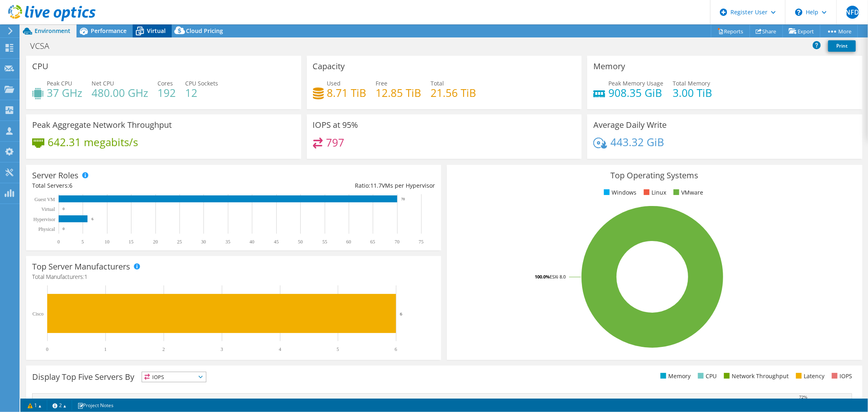 The height and width of the screenshot is (412, 868). I want to click on text: 3, so click(222, 349).